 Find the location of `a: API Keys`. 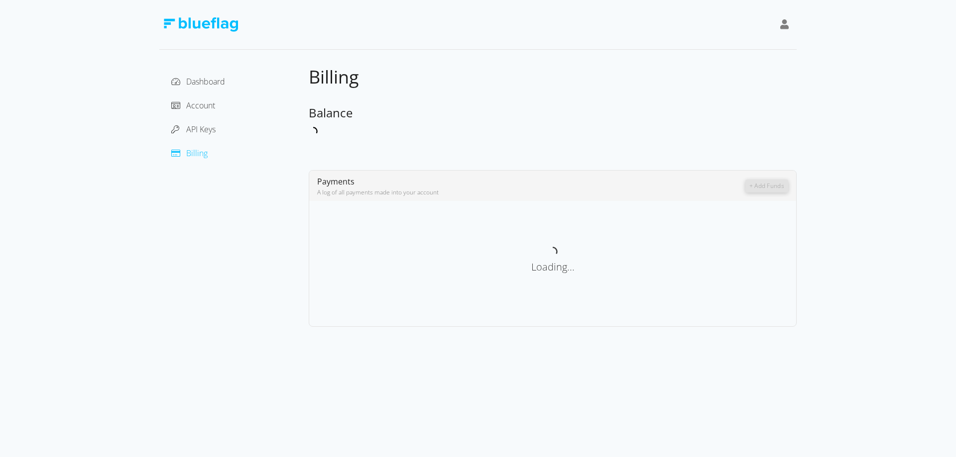

a: API Keys is located at coordinates (193, 129).